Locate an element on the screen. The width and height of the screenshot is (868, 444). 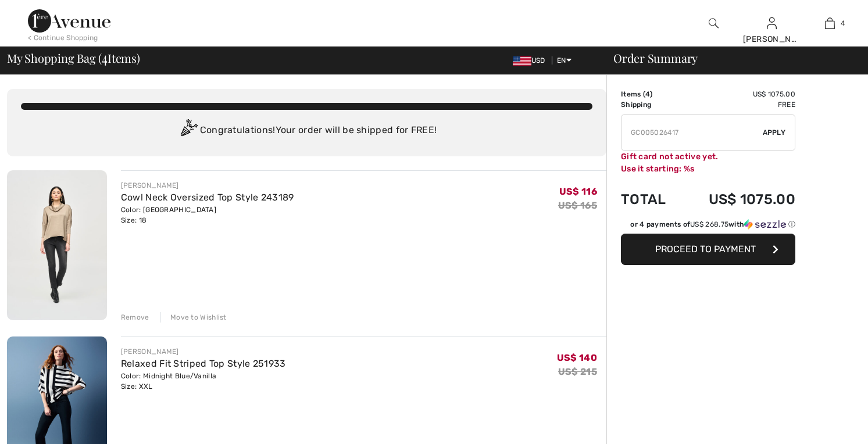
img: search the website is located at coordinates (714, 23).